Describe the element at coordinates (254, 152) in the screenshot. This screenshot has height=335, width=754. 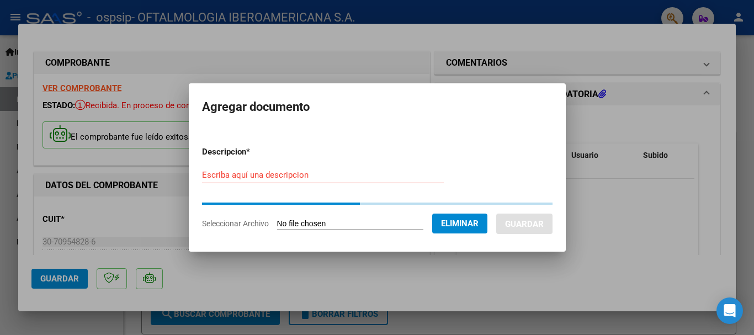
I see `p: Descripcion` at that location.